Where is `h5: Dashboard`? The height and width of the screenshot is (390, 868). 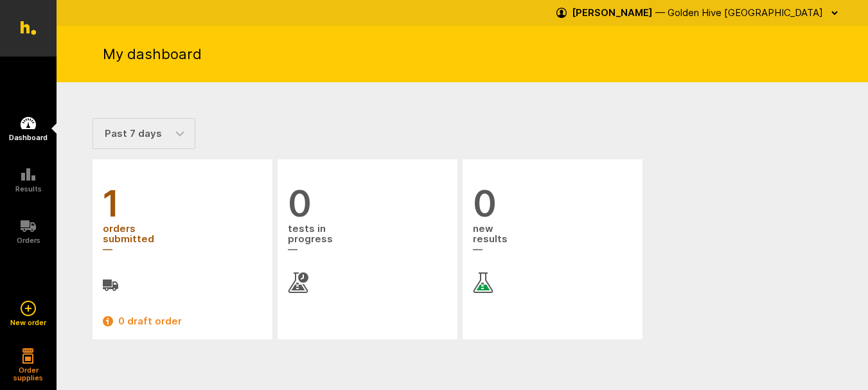
h5: Dashboard is located at coordinates (28, 137).